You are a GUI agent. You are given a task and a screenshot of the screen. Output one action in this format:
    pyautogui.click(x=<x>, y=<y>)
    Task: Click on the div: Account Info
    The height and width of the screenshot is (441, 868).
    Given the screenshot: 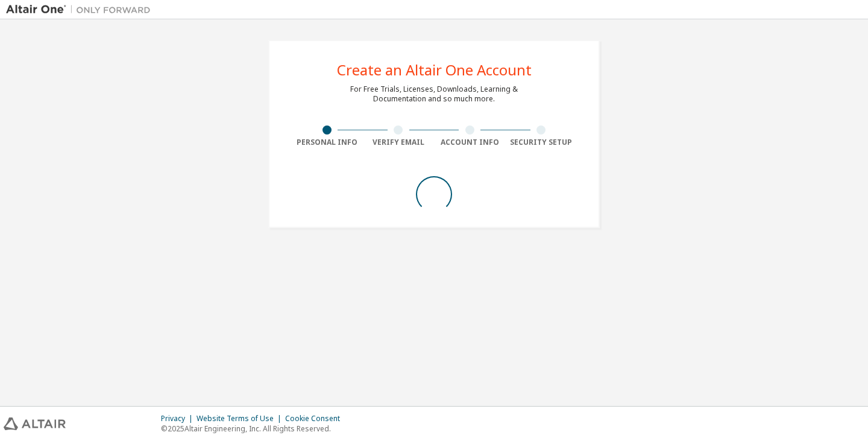 What is the action you would take?
    pyautogui.click(x=470, y=142)
    